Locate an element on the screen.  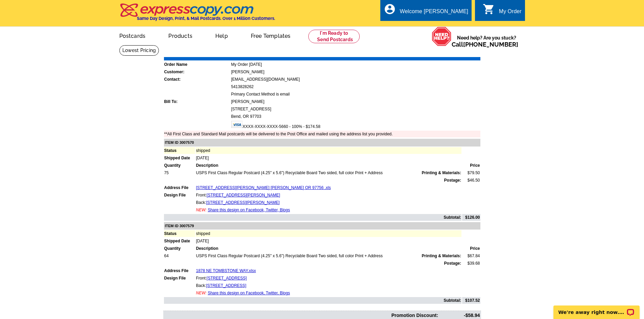
a: Free Templates is located at coordinates (271, 35).